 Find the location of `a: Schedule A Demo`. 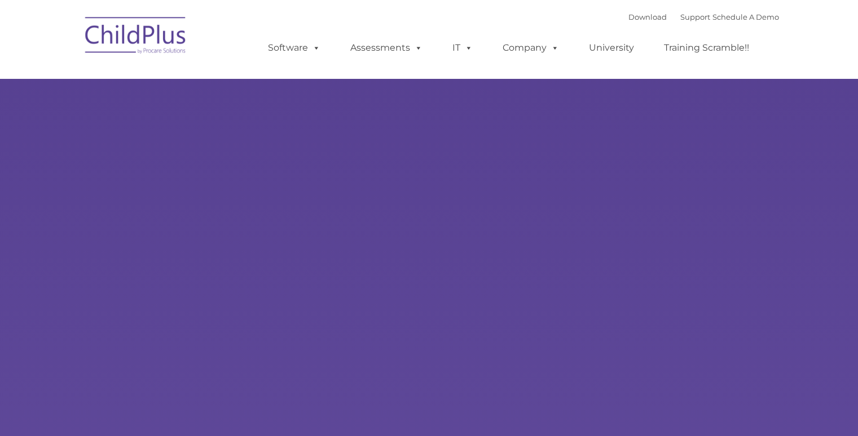

a: Schedule A Demo is located at coordinates (745, 17).